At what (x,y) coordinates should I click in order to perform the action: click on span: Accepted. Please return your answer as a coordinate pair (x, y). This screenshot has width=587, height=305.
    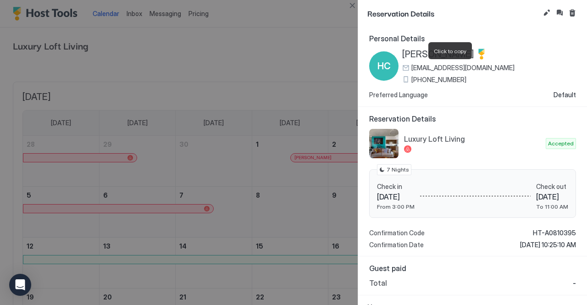
    Looking at the image, I should click on (560, 143).